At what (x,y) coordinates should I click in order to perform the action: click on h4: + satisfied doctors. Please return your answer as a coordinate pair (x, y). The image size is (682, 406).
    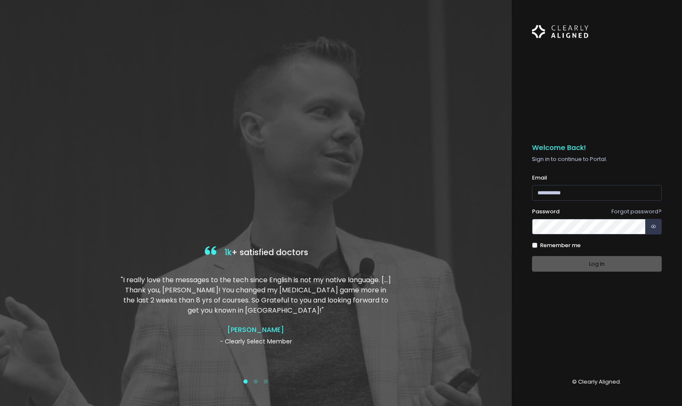
    Looking at the image, I should click on (256, 253).